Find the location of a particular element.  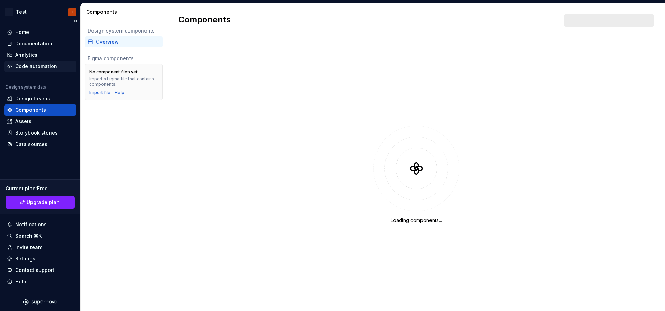

a: Invite team is located at coordinates (40, 248).